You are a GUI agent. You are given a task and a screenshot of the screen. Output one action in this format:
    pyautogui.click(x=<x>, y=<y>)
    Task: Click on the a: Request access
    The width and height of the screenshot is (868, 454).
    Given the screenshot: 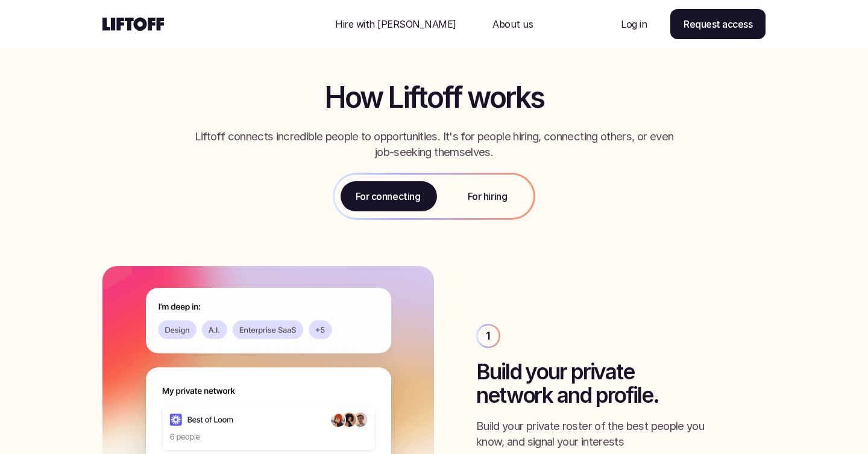 What is the action you would take?
    pyautogui.click(x=718, y=24)
    